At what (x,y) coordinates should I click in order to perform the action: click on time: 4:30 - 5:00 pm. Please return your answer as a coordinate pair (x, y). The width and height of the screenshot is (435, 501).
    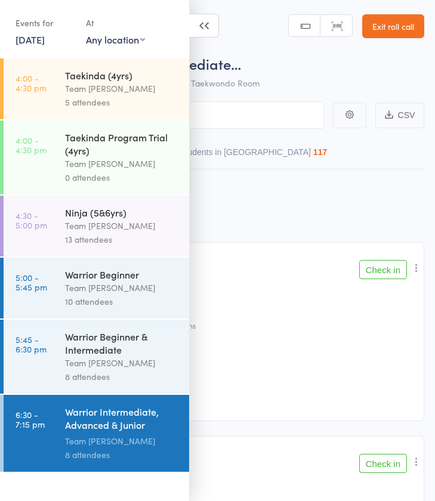
    Looking at the image, I should click on (31, 220).